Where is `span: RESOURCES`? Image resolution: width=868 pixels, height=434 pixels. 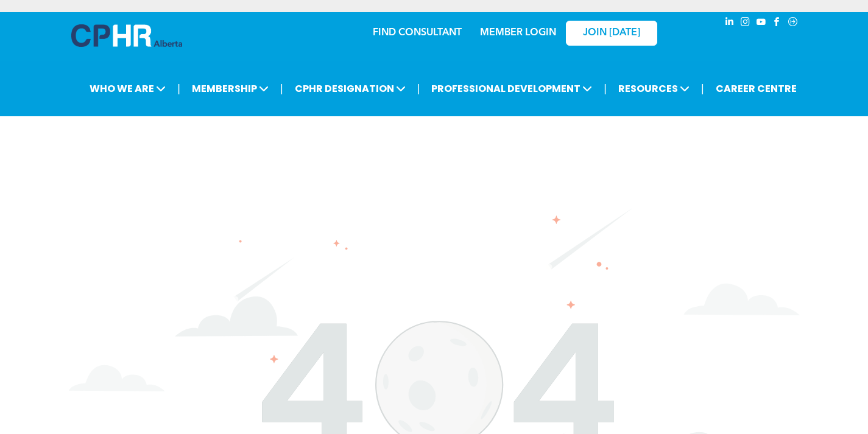 span: RESOURCES is located at coordinates (654, 88).